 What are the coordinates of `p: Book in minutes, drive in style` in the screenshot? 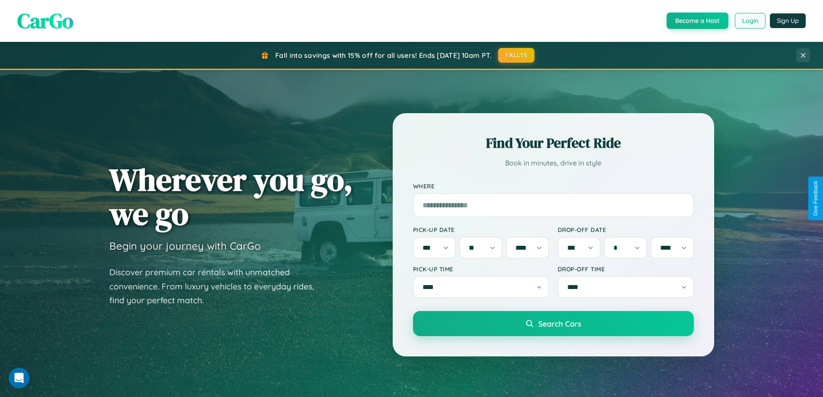 It's located at (554, 163).